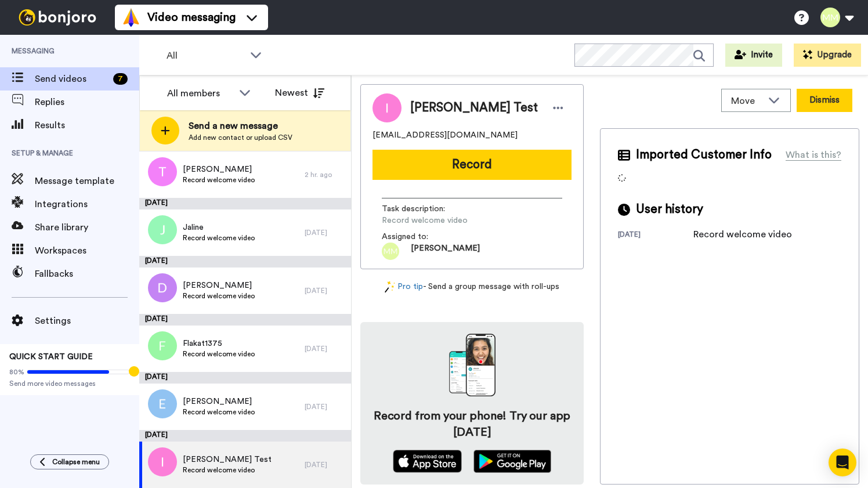 Image resolution: width=868 pixels, height=488 pixels. What do you see at coordinates (325, 175) in the screenshot?
I see `div: 2 hr. ago` at bounding box center [325, 175].